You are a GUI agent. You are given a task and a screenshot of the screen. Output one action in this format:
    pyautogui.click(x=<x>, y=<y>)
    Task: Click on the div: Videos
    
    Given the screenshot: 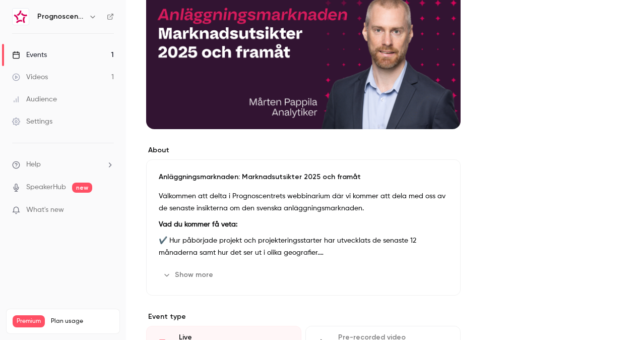 What is the action you would take?
    pyautogui.click(x=30, y=77)
    